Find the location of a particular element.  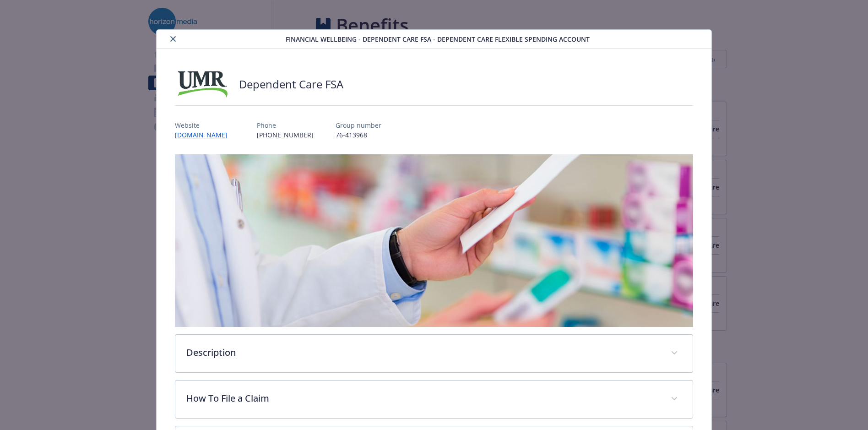

p: Website is located at coordinates (205, 125).